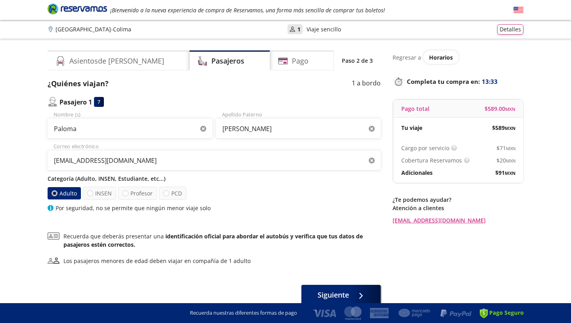 The width and height of the screenshot is (571, 323). What do you see at coordinates (99, 102) in the screenshot?
I see `div: 7` at bounding box center [99, 102].